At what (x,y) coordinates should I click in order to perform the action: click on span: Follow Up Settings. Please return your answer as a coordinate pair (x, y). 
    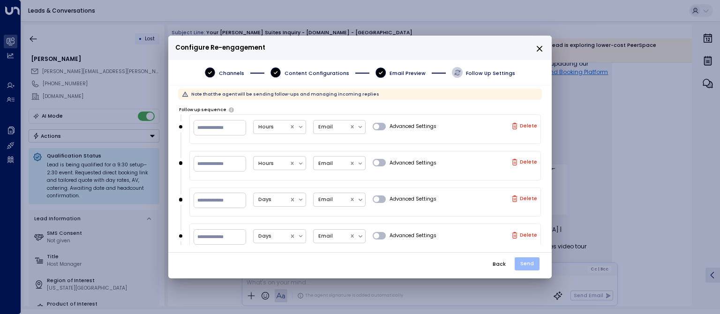
    Looking at the image, I should click on (491, 73).